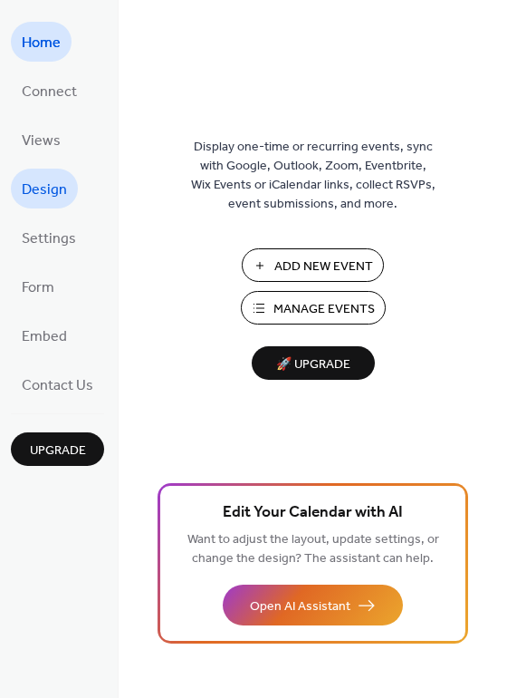 This screenshot has width=507, height=698. Describe the element at coordinates (313, 513) in the screenshot. I see `span: Edit Your Calendar with AI` at that location.